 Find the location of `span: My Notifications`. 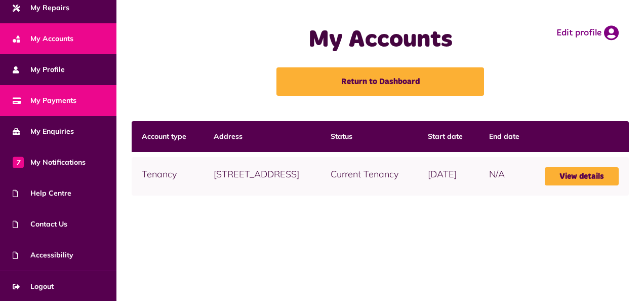

span: My Notifications is located at coordinates (49, 162).